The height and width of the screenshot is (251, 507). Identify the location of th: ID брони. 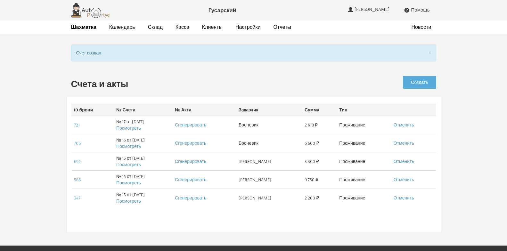
(93, 110).